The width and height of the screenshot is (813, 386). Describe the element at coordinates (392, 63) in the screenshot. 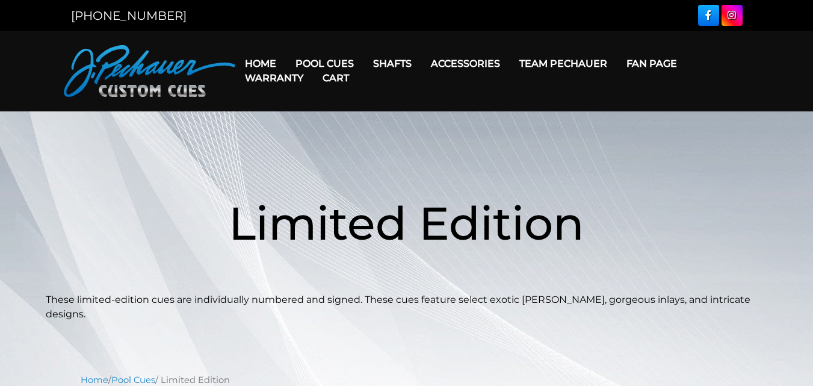

I see `a: Shafts` at that location.